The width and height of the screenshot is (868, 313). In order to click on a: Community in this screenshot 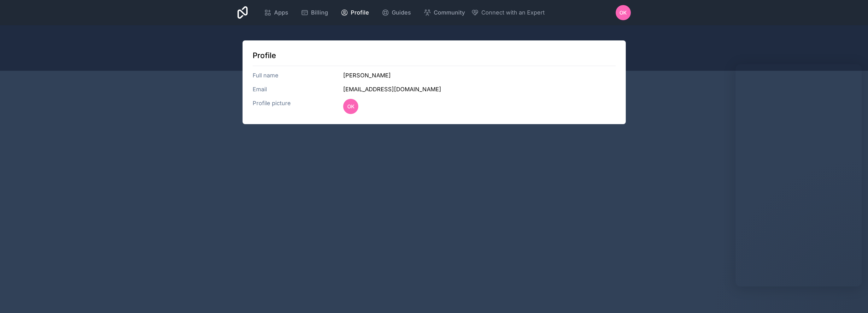, I will do `click(444, 13)`.